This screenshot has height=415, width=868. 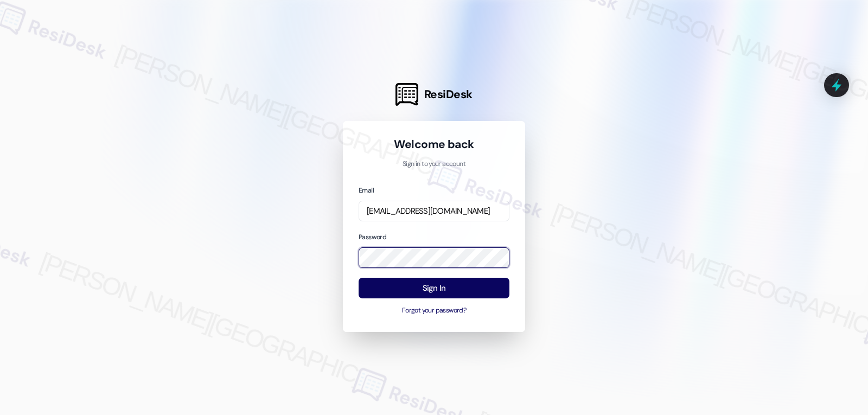 I want to click on img: ResiDesk Logo, so click(x=407, y=95).